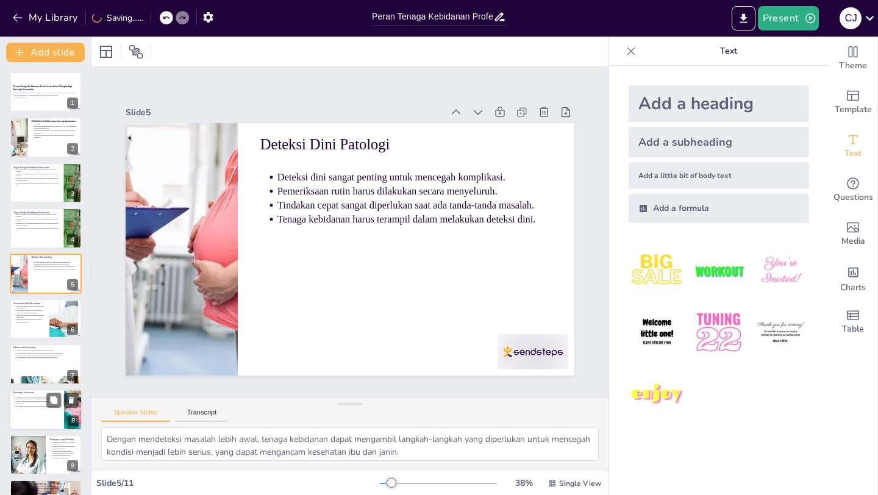 The width and height of the screenshot is (878, 495). What do you see at coordinates (202, 415) in the screenshot?
I see `button: Transcript` at bounding box center [202, 415].